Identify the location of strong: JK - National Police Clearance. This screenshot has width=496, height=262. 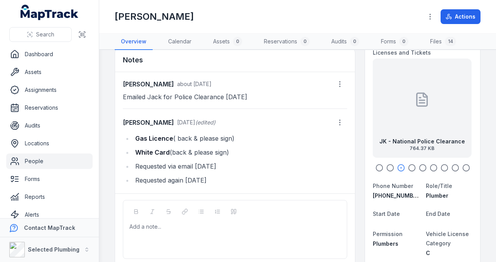
(422, 141).